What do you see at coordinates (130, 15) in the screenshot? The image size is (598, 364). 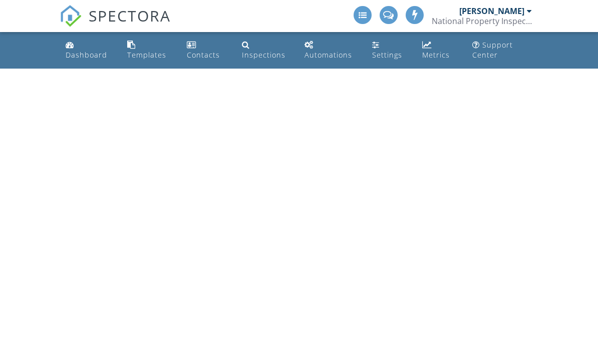 I see `span: SPECTORA` at bounding box center [130, 15].